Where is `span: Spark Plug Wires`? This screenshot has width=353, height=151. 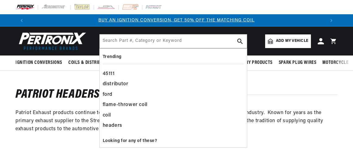 span: Spark Plug Wires is located at coordinates (297, 62).